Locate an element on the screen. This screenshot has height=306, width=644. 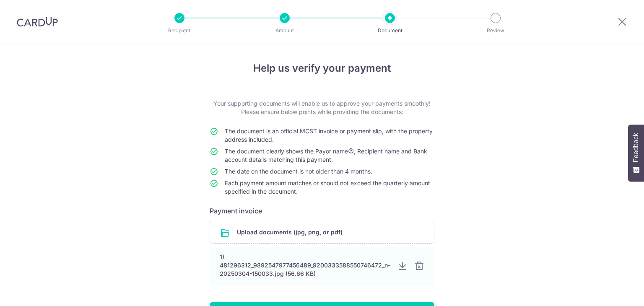
span: Each payment amount matches or should not exceed the quarterly amount specified in the document. is located at coordinates (328, 187).